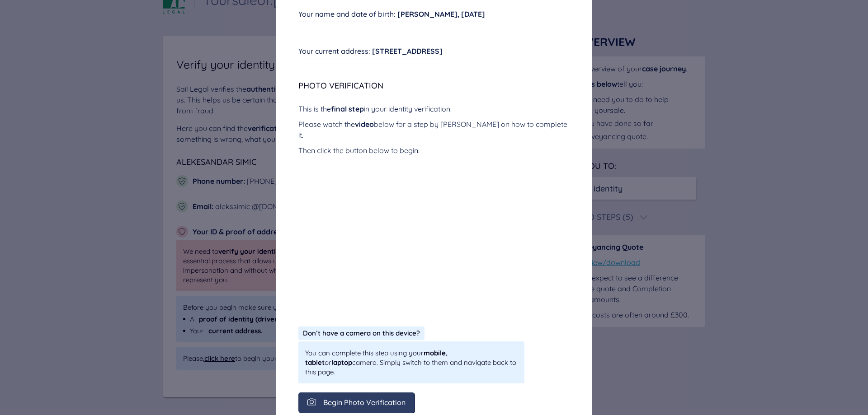 The height and width of the screenshot is (415, 868). What do you see at coordinates (342, 363) in the screenshot?
I see `span: laptop` at bounding box center [342, 363].